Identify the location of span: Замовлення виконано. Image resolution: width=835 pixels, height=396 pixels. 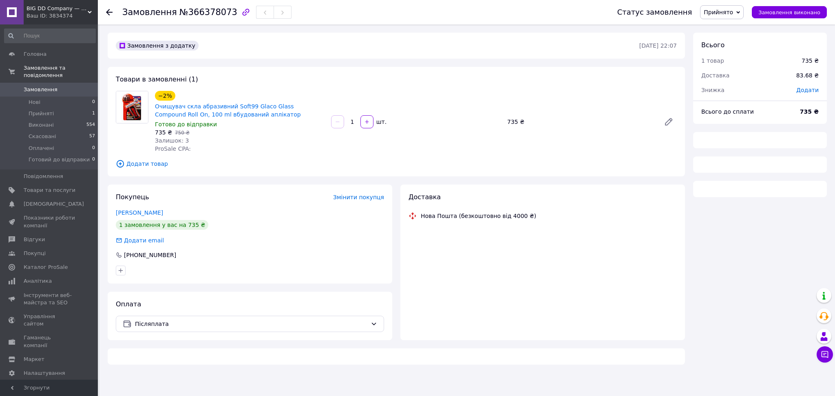
(790, 12).